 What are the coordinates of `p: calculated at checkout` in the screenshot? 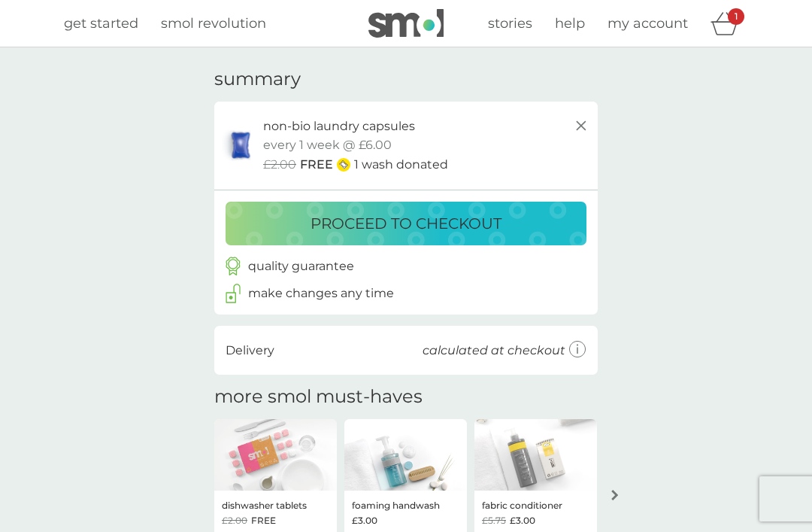 It's located at (494, 351).